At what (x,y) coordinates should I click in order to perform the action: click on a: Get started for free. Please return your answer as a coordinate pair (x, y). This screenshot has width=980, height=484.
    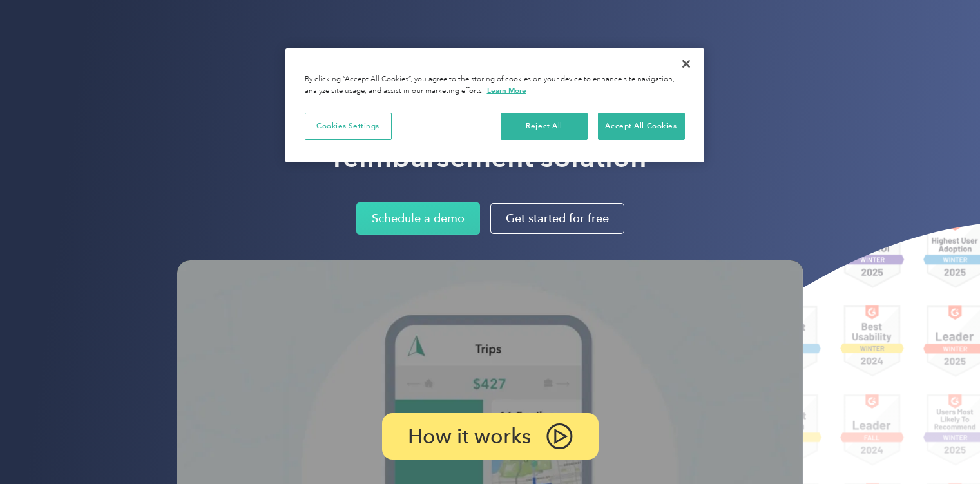
    Looking at the image, I should click on (557, 219).